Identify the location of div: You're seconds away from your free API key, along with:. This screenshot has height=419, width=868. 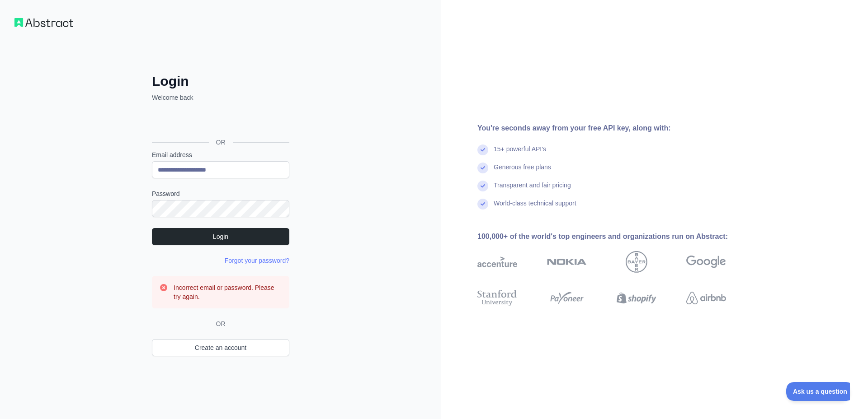
(616, 129).